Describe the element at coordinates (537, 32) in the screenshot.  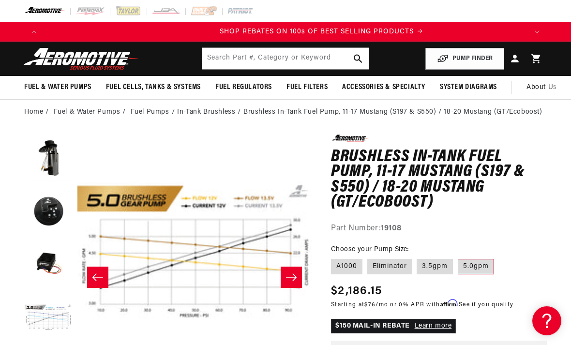
I see `button: Translation missing: en.sections.announcements.next_announcement` at that location.